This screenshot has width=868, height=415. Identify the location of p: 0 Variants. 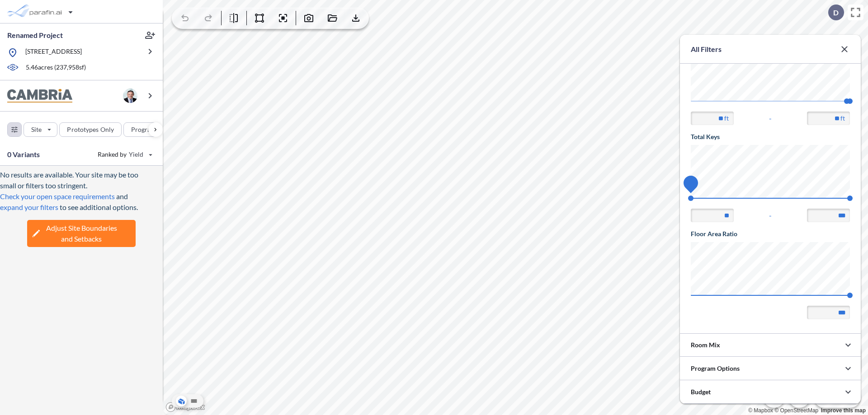
(23, 155).